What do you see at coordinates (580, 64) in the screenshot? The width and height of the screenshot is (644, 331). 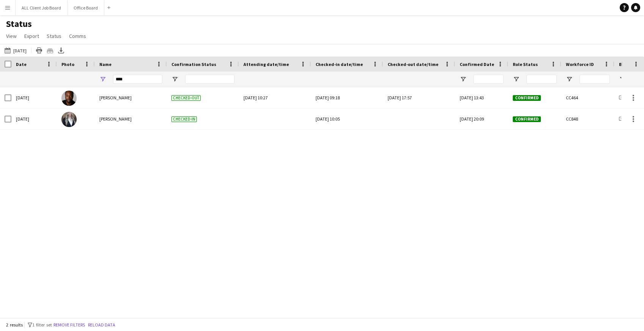 I see `span: Workforce ID` at bounding box center [580, 64].